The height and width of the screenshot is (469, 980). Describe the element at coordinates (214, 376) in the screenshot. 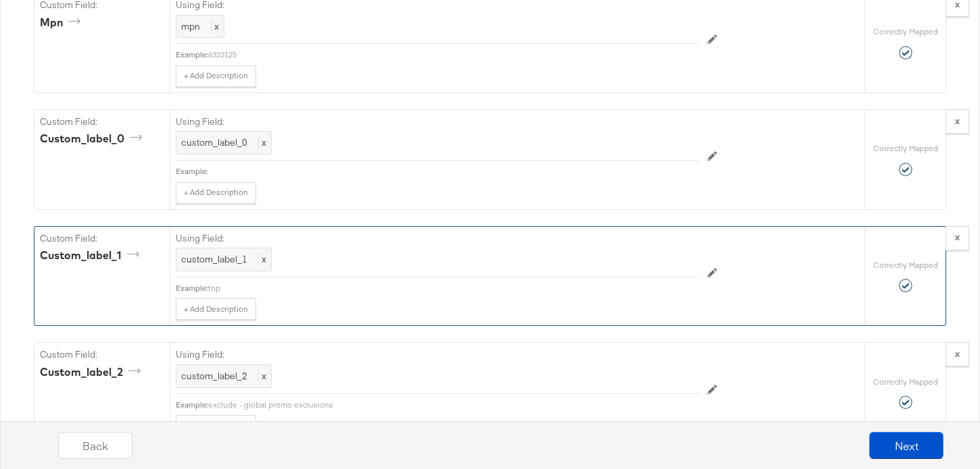

I see `span: custom_label_2` at that location.